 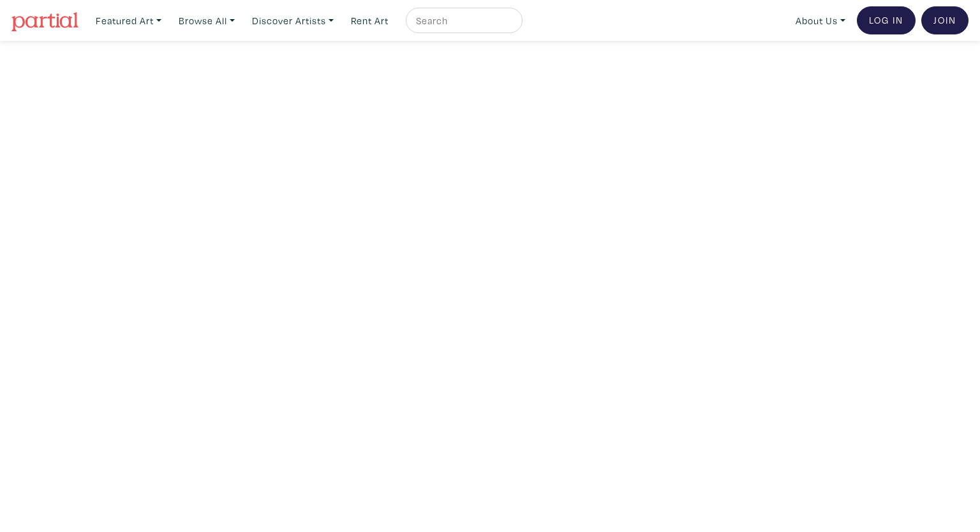 What do you see at coordinates (820, 20) in the screenshot?
I see `a: About Us` at bounding box center [820, 20].